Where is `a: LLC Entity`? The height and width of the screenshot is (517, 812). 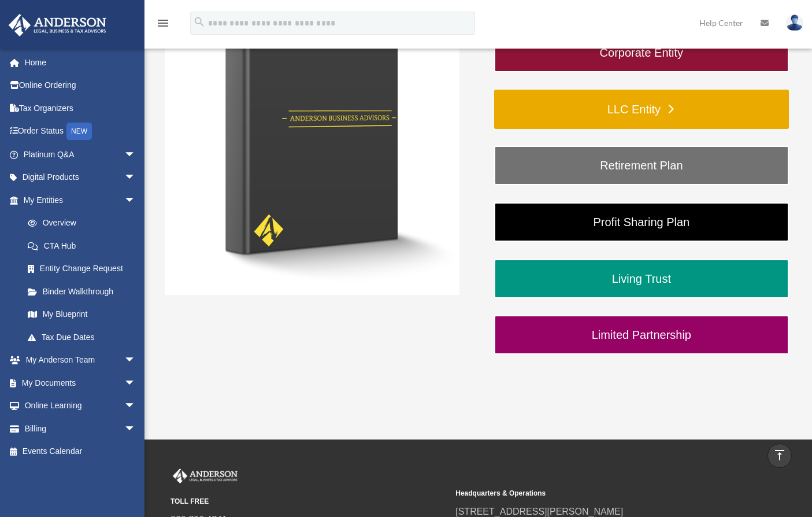
a: LLC Entity is located at coordinates (641, 109).